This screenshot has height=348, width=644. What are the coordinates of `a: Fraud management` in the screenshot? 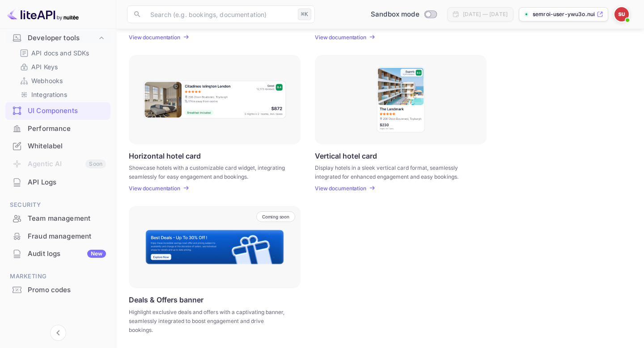 It's located at (58, 236).